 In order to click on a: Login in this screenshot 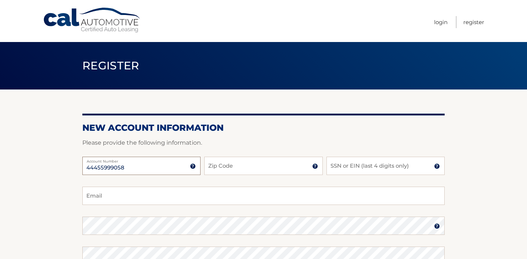, I will do `click(440, 22)`.